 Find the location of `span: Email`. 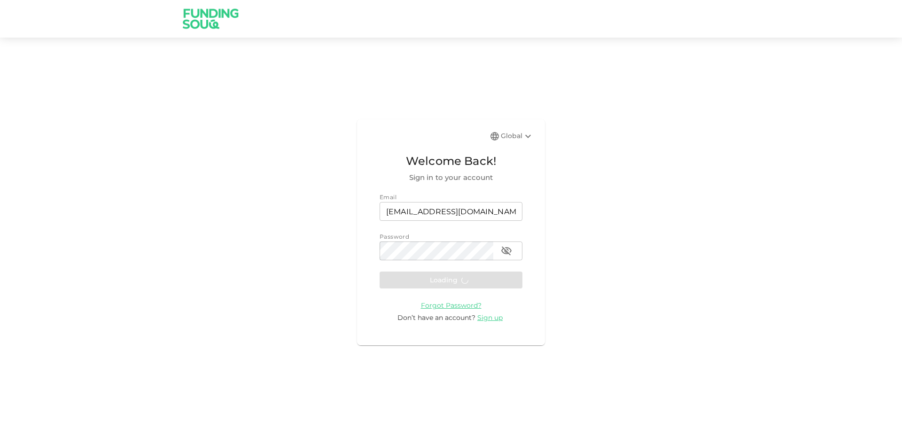

span: Email is located at coordinates (388, 197).